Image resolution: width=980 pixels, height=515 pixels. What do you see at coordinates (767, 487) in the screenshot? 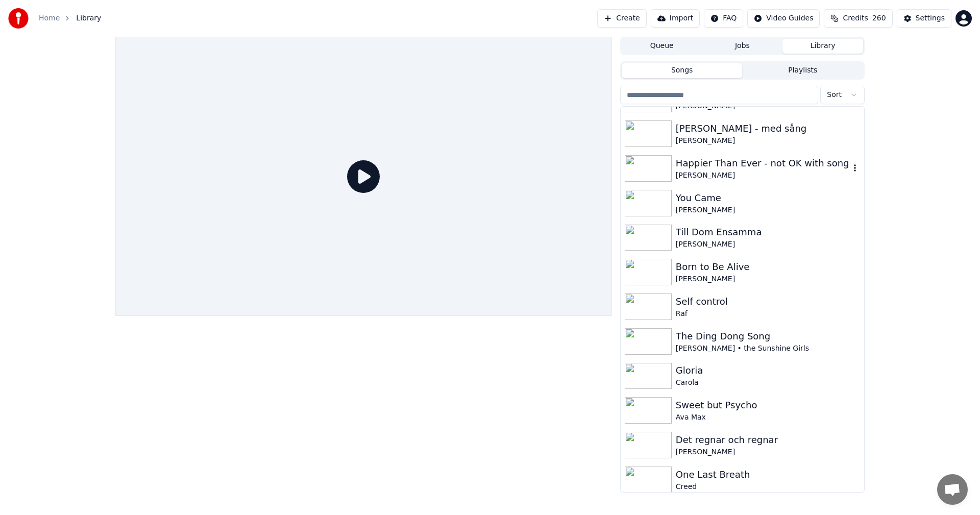
I see `div: Creed` at bounding box center [767, 487].